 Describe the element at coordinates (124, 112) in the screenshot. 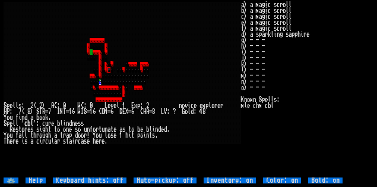

I see `div: E` at that location.